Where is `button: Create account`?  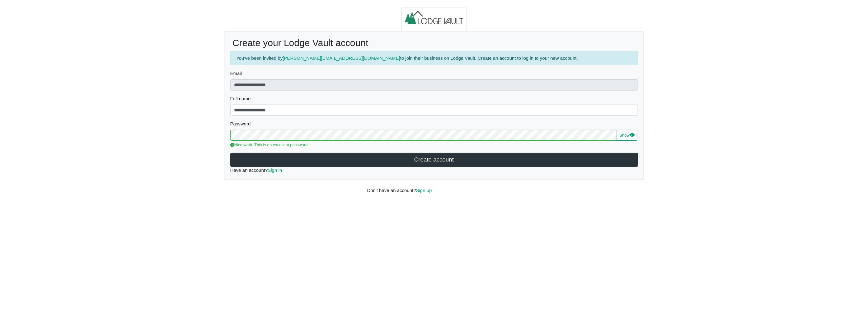
button: Create account is located at coordinates (434, 160).